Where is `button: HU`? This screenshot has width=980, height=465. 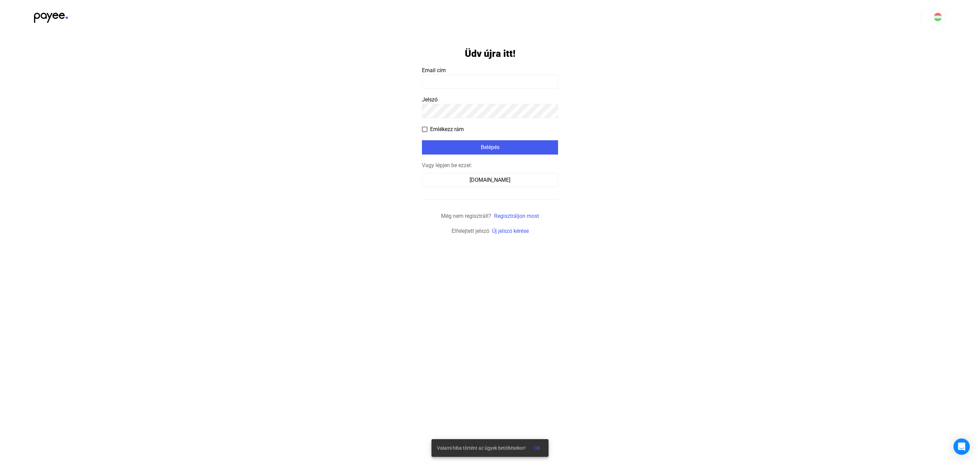
button: HU is located at coordinates (938, 17).